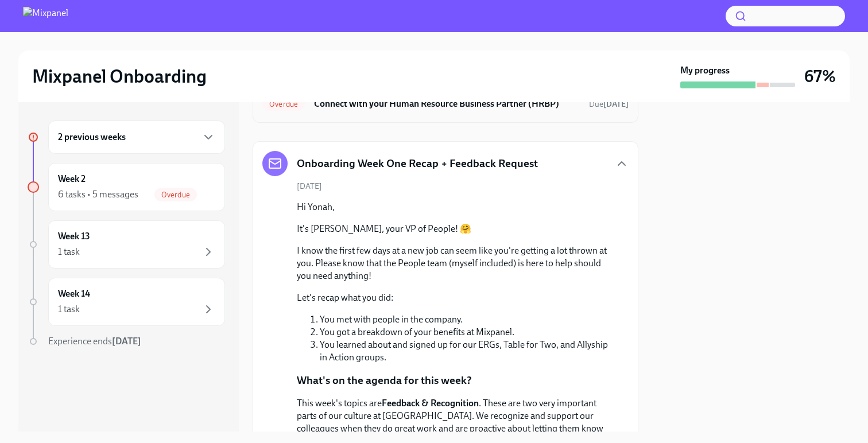 Image resolution: width=868 pixels, height=443 pixels. What do you see at coordinates (126, 187) in the screenshot?
I see `a: Week 26 tasks • 5 messagesOverdue` at bounding box center [126, 187].